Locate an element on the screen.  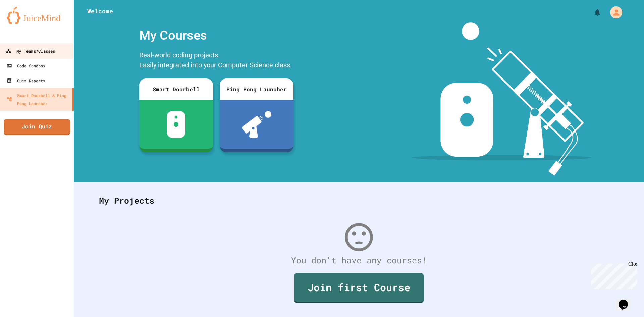
div: My Projects is located at coordinates (359, 201).